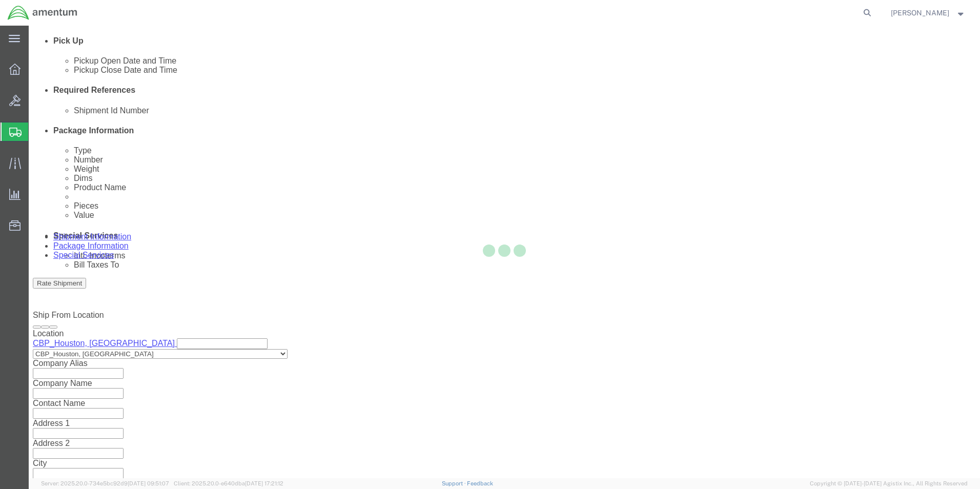  What do you see at coordinates (42, 13) in the screenshot?
I see `img: logo` at bounding box center [42, 13].